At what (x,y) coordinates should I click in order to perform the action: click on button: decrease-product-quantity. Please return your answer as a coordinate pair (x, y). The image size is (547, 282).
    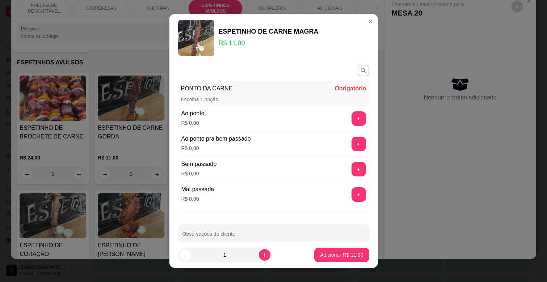
    Looking at the image, I should click on (185, 255).